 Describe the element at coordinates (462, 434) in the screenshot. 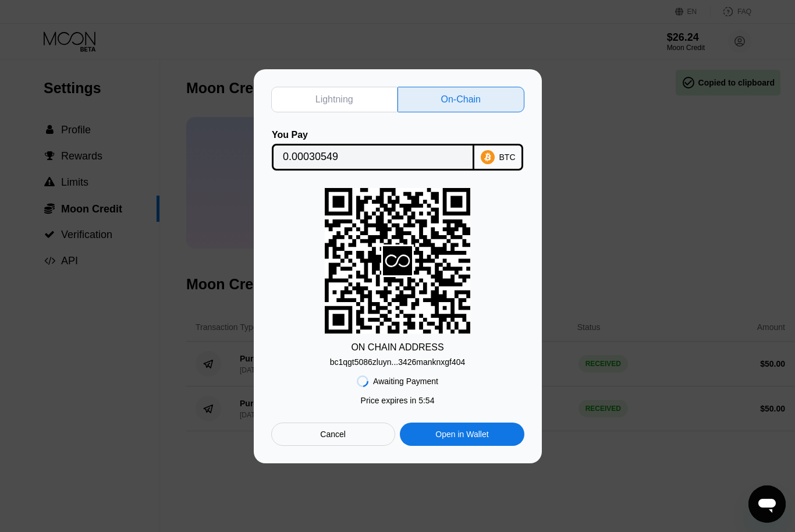

I see `div: Open in Wallet` at that location.